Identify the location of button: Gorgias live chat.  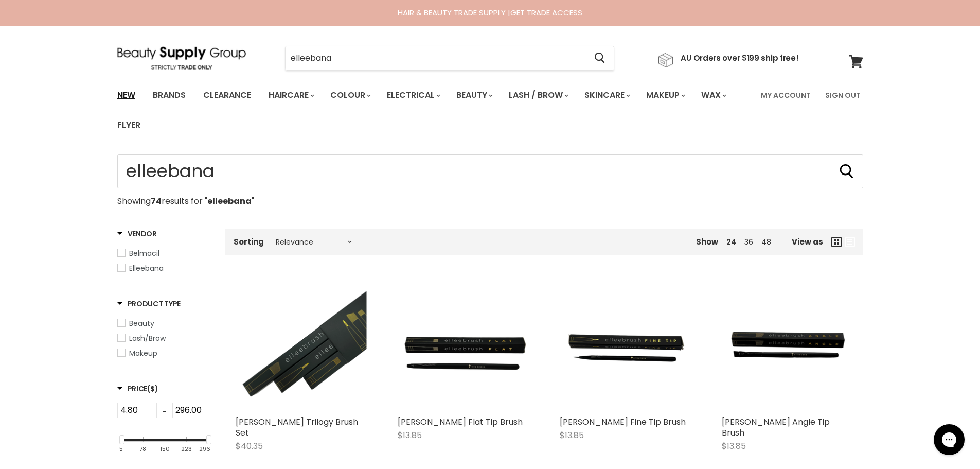
(21, 19).